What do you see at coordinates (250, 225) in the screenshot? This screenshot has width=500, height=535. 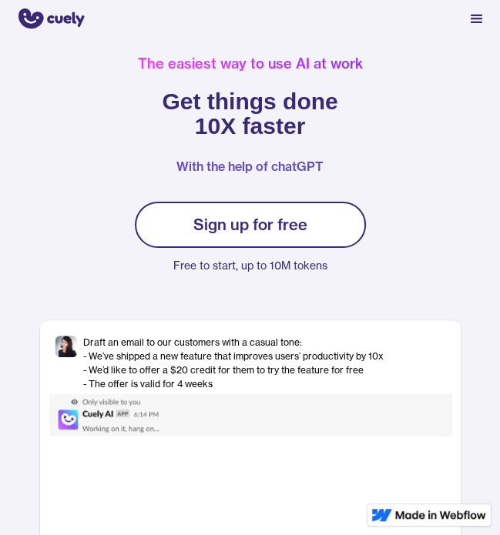 I see `div: Sign up for free` at bounding box center [250, 225].